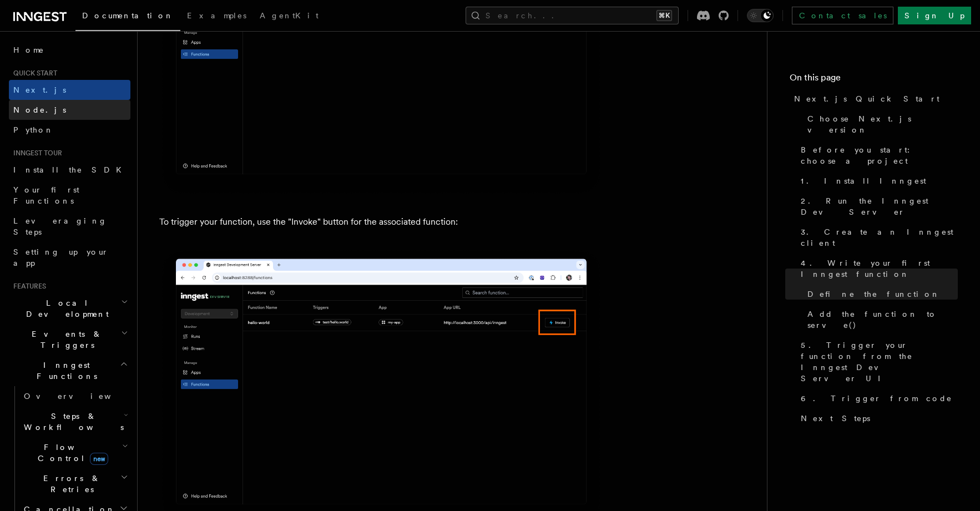  What do you see at coordinates (877, 361) in the screenshot?
I see `a: 5. Trigger your function from the Inngest Dev Server UI` at bounding box center [877, 361].